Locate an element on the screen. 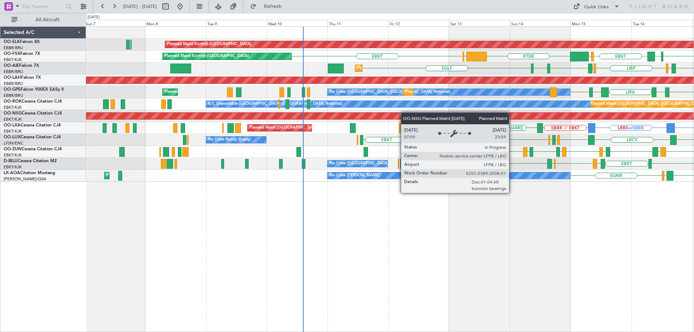 This screenshot has height=332, width=694. div: Mon 8 is located at coordinates (175, 23).